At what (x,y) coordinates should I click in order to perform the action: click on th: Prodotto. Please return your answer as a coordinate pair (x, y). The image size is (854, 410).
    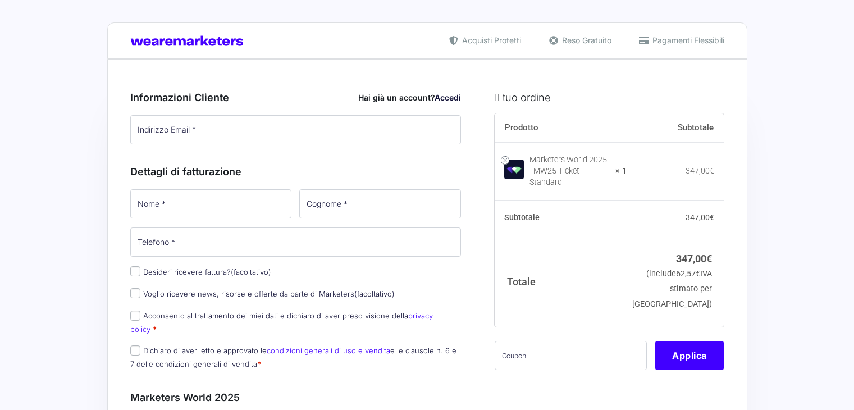
    Looking at the image, I should click on (560, 128).